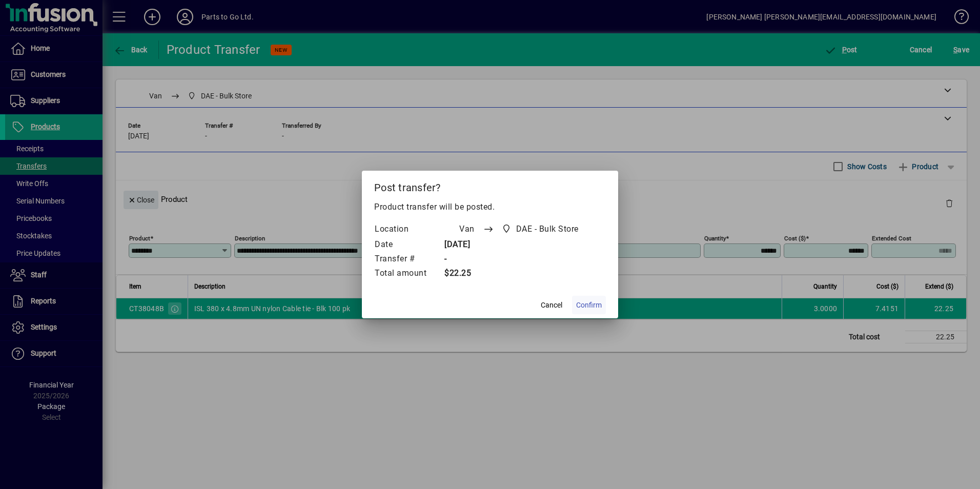 This screenshot has height=489, width=980. Describe the element at coordinates (490, 185) in the screenshot. I see `h2: Post transfer?` at that location.